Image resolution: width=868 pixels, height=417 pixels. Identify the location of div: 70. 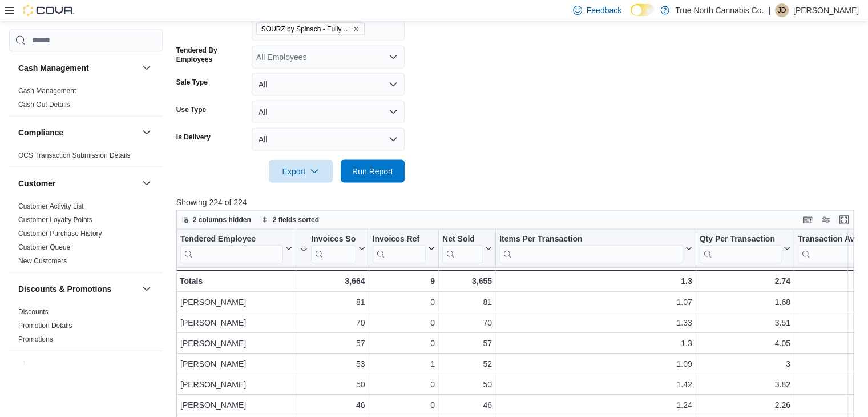
(332, 322).